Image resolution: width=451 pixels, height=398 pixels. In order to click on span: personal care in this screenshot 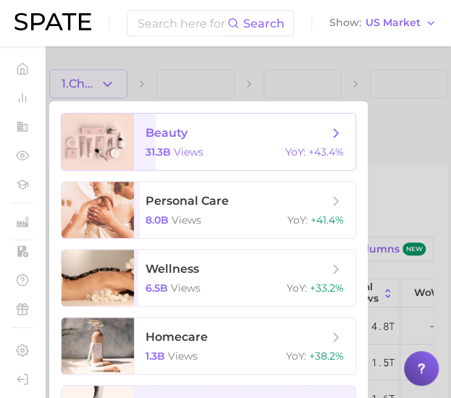, I will do `click(187, 201)`.